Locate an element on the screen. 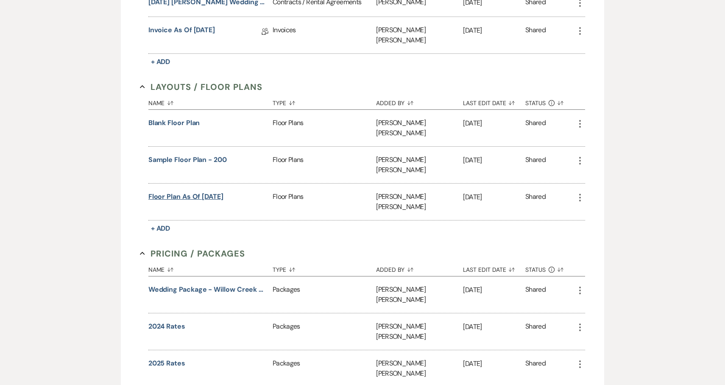 Image resolution: width=725 pixels, height=385 pixels. button: Wedding Package - Willow Creek Winery is located at coordinates (209, 290).